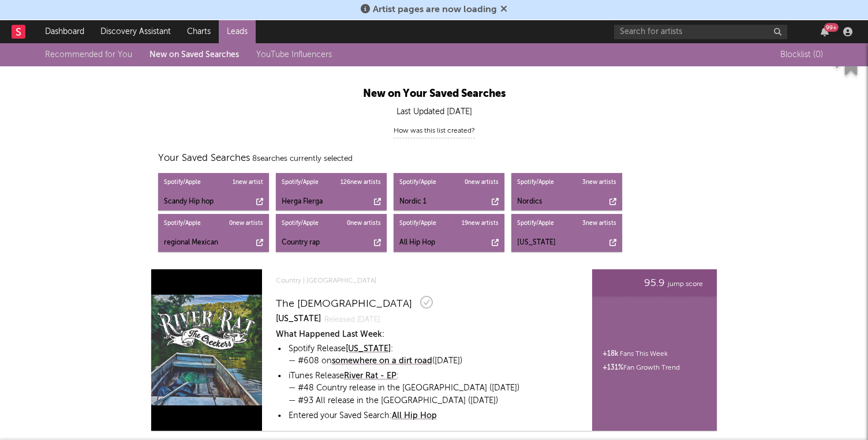 This screenshot has width=868, height=440. What do you see at coordinates (449, 232) in the screenshot?
I see `div: Spotify/Apple19new artistsAll Hip Hop` at bounding box center [449, 232].